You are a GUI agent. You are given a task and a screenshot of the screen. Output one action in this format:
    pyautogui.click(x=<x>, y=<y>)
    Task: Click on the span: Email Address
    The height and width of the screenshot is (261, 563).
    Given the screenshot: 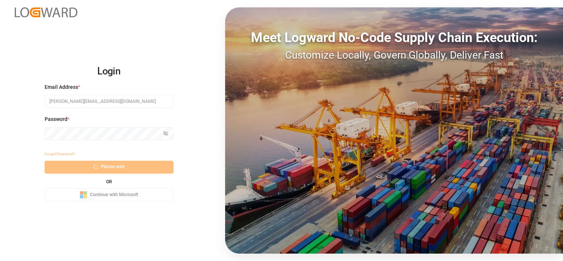 What is the action you would take?
    pyautogui.click(x=61, y=87)
    